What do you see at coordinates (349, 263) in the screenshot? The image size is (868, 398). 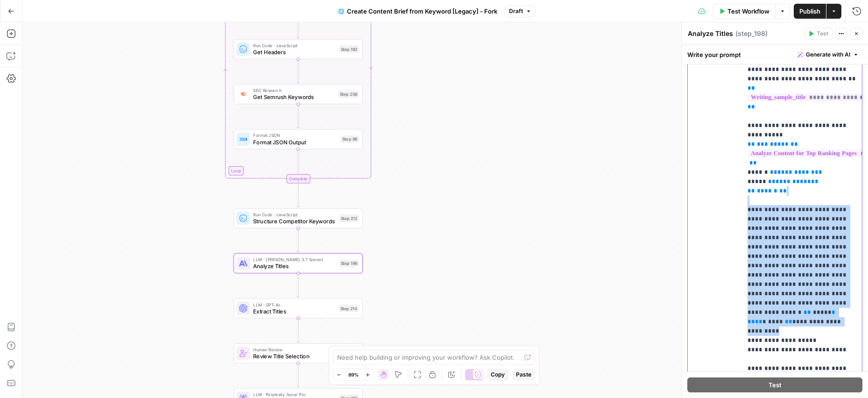 I see `div: Step 198` at bounding box center [349, 263].